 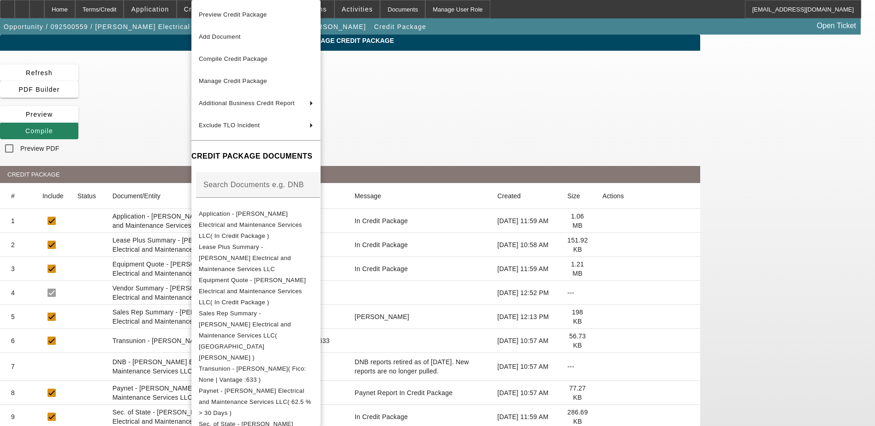 What do you see at coordinates (247, 103) in the screenshot?
I see `span: Additional Business Credit Report` at bounding box center [247, 103].